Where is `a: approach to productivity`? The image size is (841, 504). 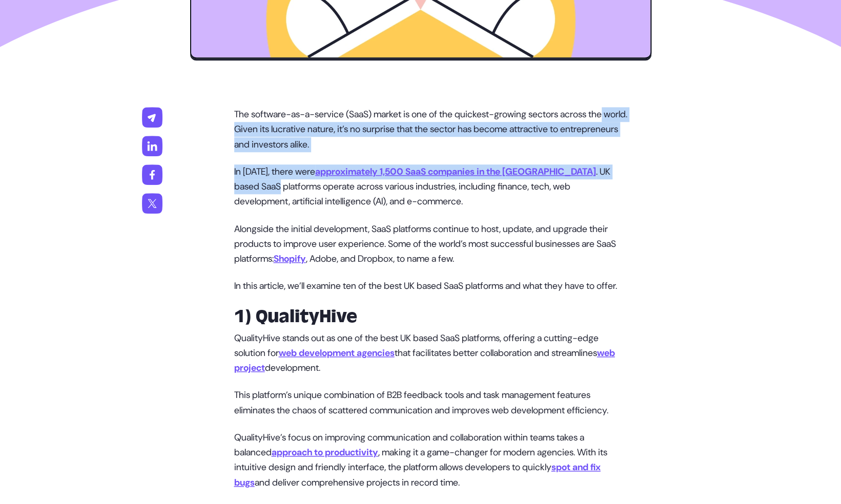
a: approach to productivity is located at coordinates (325, 452).